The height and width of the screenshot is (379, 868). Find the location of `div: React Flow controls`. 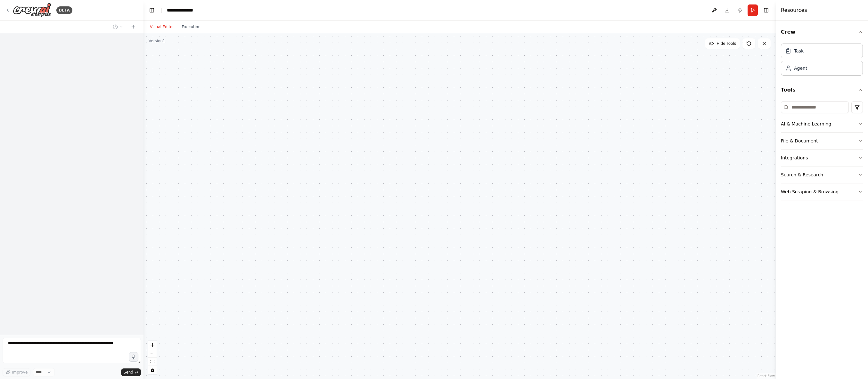

div: React Flow controls is located at coordinates (153, 358).